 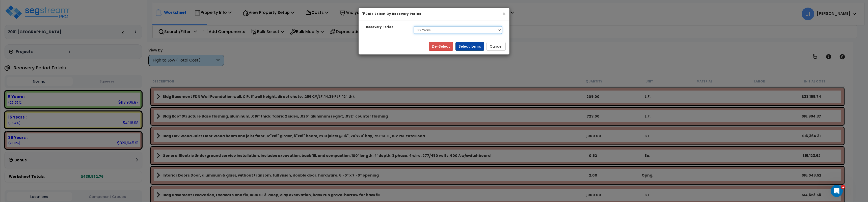 I want to click on button: Cancel, so click(x=496, y=46).